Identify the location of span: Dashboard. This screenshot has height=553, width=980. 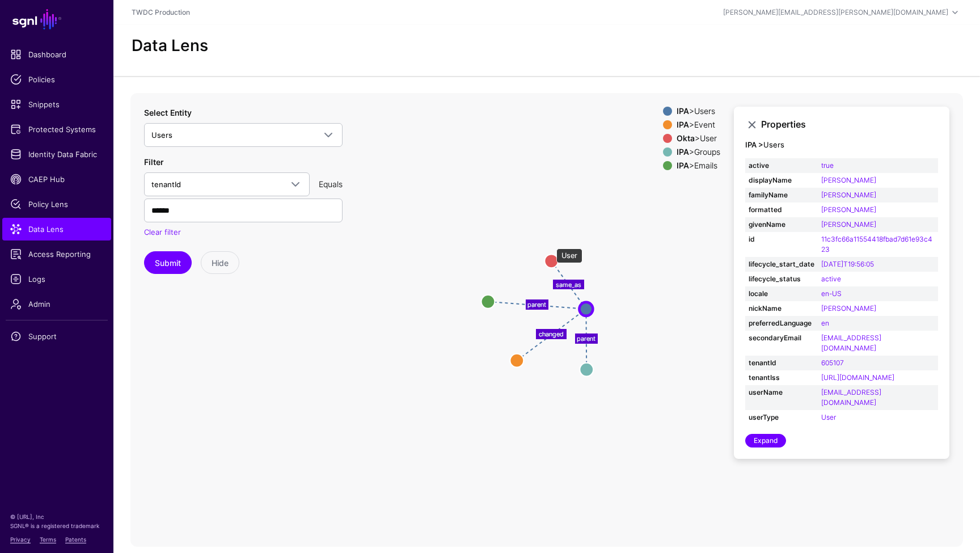
(57, 54).